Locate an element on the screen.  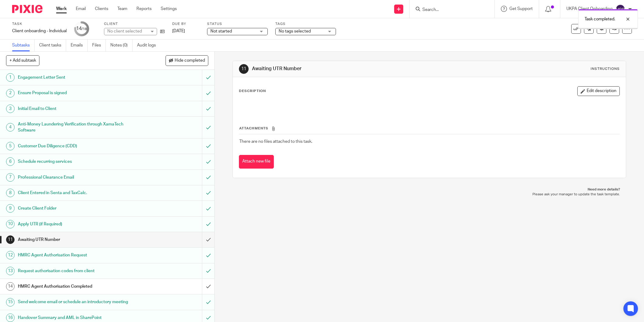
h1: Professional Clearance Email is located at coordinates (77, 177).